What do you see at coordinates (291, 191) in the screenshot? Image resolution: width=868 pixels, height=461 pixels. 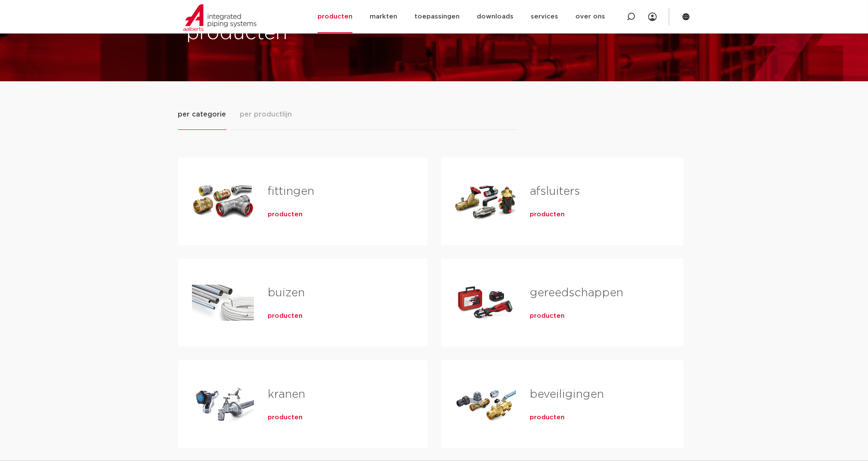 I see `a: fittingen` at bounding box center [291, 191].